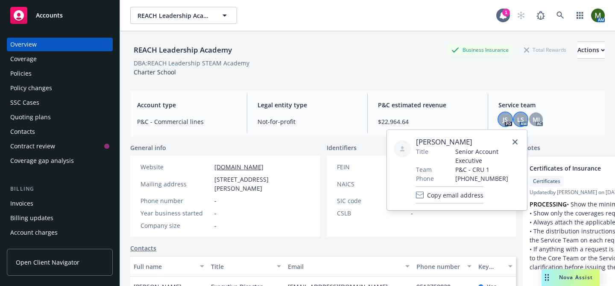 This screenshot has height=286, width=615. Describe the element at coordinates (184, 15) in the screenshot. I see `button: REACH Leadership Academy` at that location.